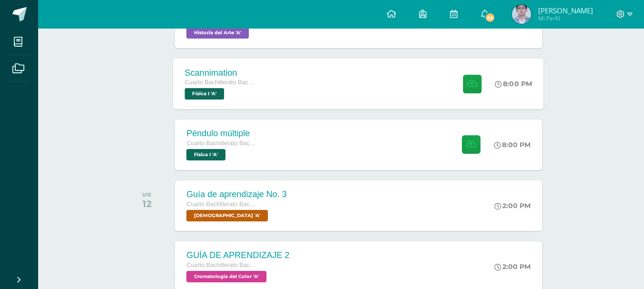 The image size is (644, 289). I want to click on span: Historia del Arte 'A', so click(218, 33).